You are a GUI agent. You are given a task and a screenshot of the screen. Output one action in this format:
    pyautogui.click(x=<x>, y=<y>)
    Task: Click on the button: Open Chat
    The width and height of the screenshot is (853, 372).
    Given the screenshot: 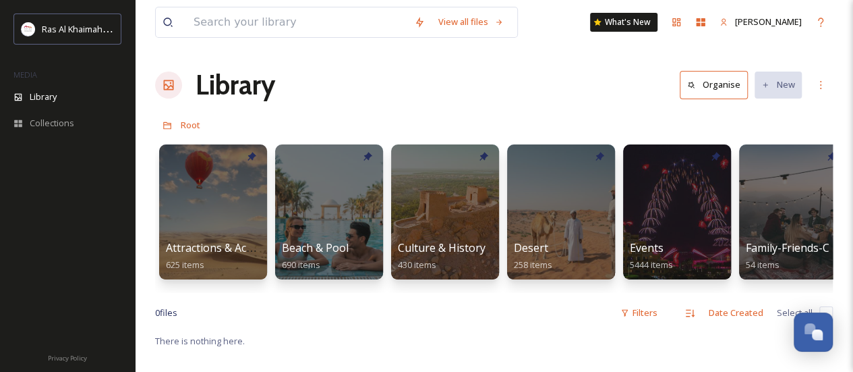 What is the action you would take?
    pyautogui.click(x=813, y=332)
    